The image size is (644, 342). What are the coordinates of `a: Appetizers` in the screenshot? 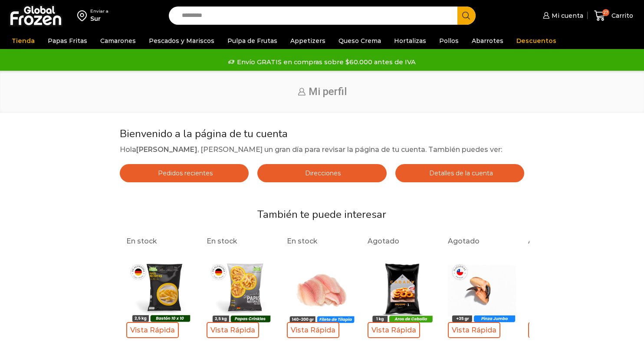 It's located at (307, 41).